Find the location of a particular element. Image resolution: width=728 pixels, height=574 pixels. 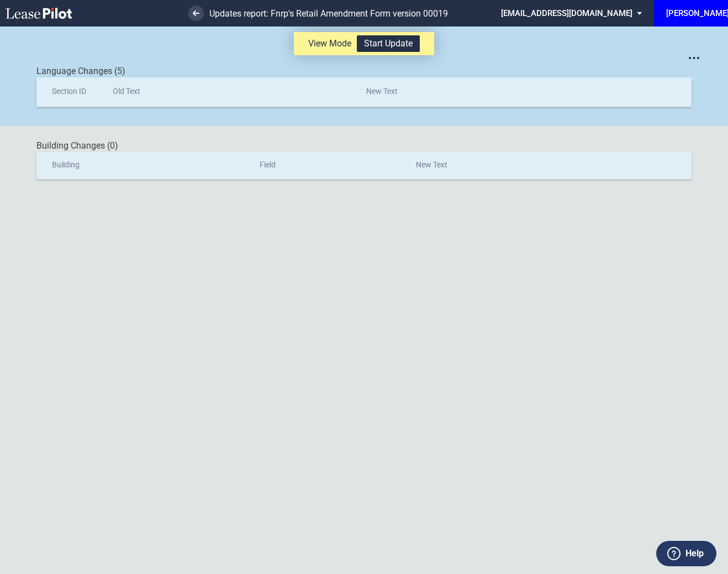

span: Updates report: Fnrp's Retail Amendment Form version 00019 is located at coordinates (329, 13).